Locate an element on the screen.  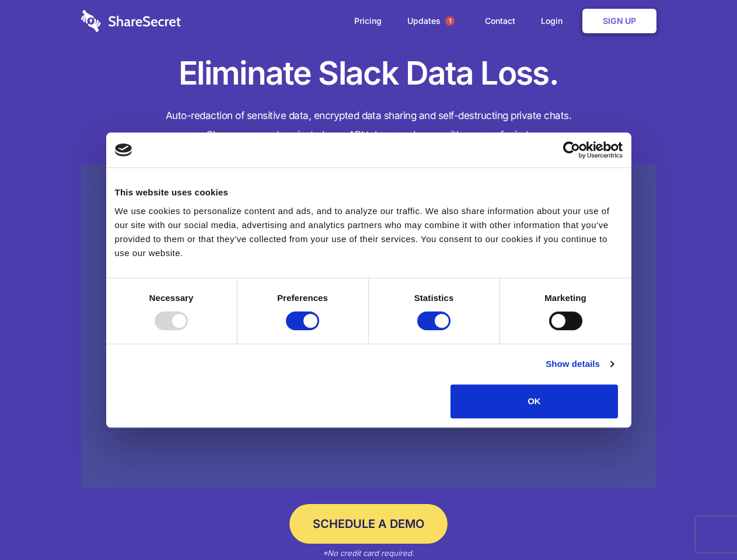
strong: Necessary is located at coordinates (172, 298).